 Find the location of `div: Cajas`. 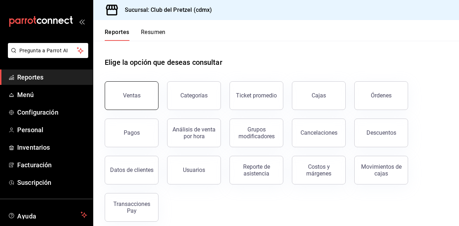

div: Cajas is located at coordinates (319, 96).